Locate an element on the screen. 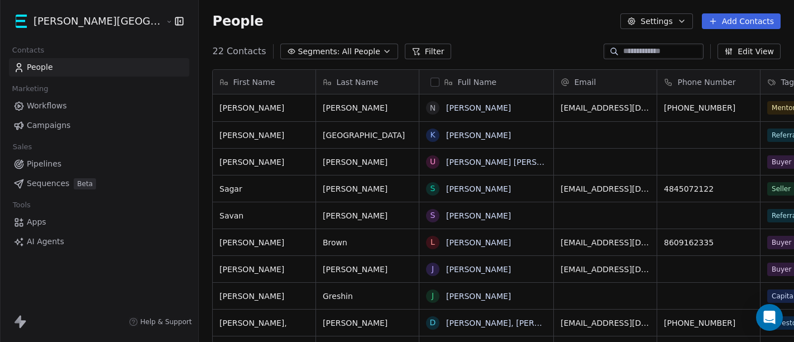 The width and height of the screenshot is (794, 342). span: Savan is located at coordinates (264, 215).